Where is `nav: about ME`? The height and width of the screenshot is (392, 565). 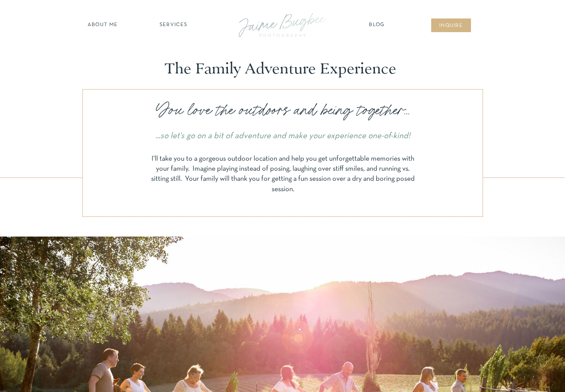 nav: about ME is located at coordinates (102, 26).